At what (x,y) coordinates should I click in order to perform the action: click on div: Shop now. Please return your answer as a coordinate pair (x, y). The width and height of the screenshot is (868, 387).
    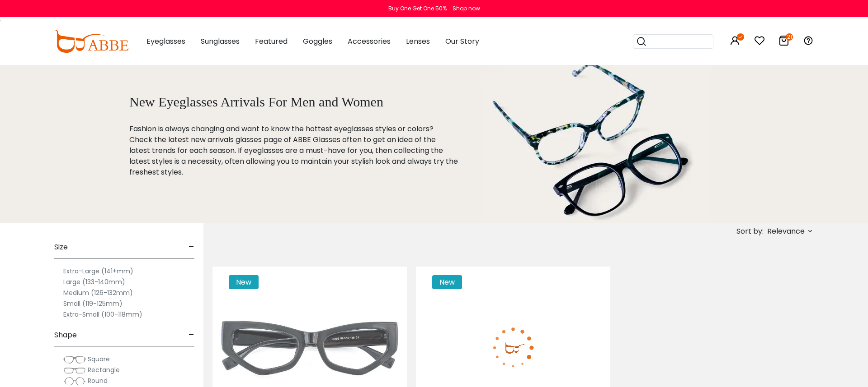
    Looking at the image, I should click on (466, 8).